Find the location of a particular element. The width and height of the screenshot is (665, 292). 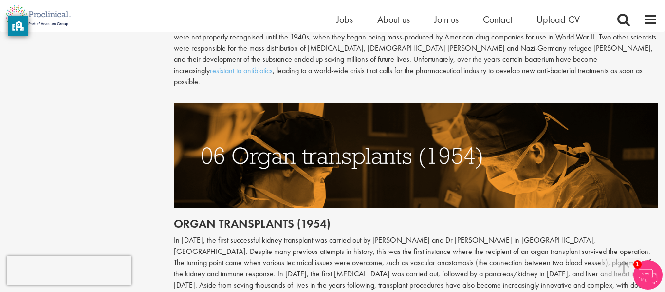

span: Jobs is located at coordinates (345, 19).